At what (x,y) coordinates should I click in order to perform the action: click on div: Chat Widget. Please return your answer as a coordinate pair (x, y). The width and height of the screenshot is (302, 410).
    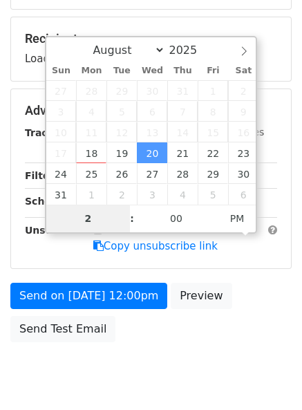
    Looking at the image, I should click on (267, 377).